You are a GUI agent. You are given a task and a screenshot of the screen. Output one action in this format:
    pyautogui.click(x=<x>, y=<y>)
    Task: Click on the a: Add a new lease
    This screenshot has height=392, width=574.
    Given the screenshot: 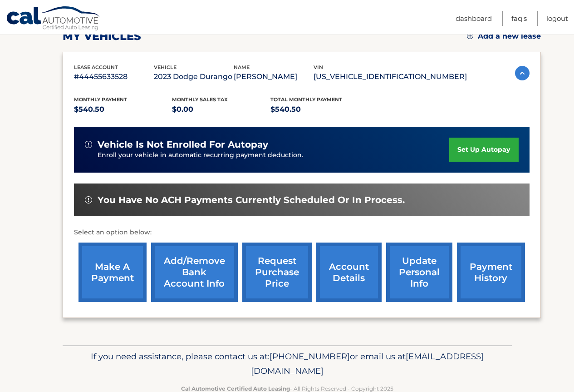 What is the action you would take?
    pyautogui.click(x=504, y=36)
    